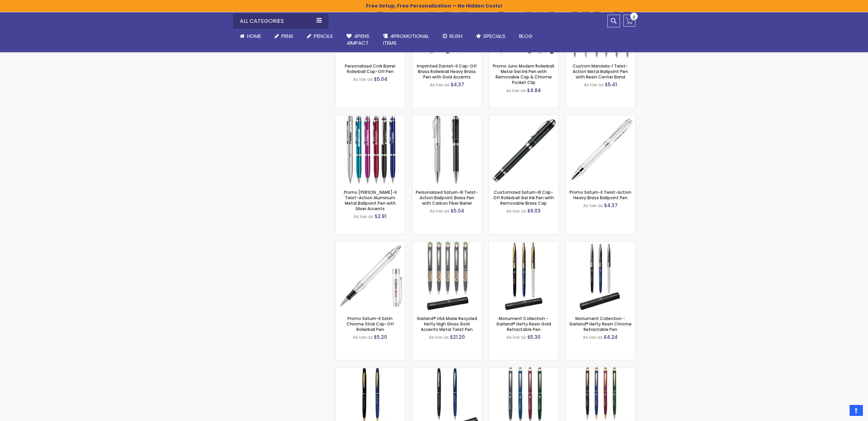 The image size is (868, 421). What do you see at coordinates (534, 337) in the screenshot?
I see `span: $5.30` at bounding box center [534, 337].